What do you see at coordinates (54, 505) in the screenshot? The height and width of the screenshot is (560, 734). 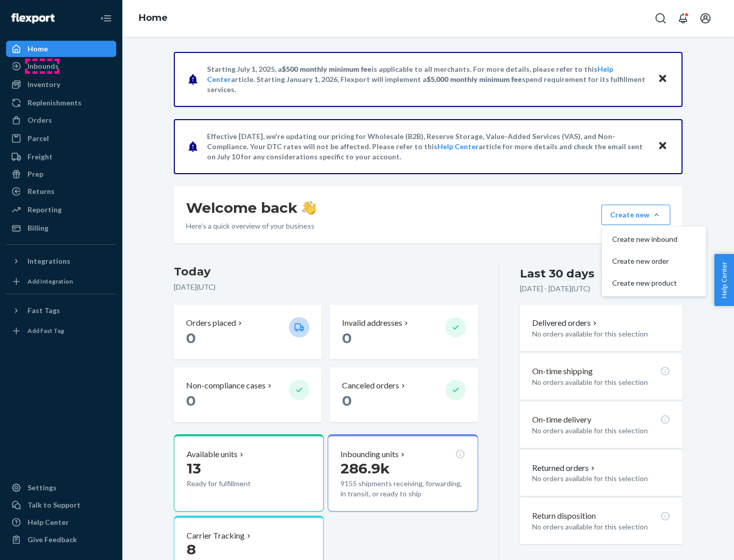 I see `div: Talk to Support` at bounding box center [54, 505].